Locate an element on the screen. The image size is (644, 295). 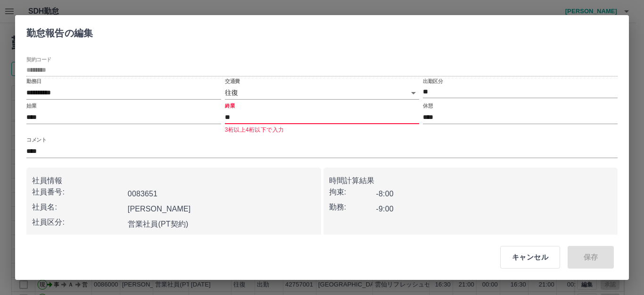
label: 休憩 is located at coordinates (428, 106).